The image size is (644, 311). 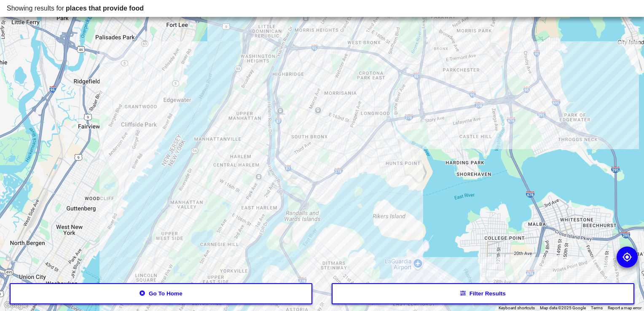 I want to click on button: Filter results, so click(x=483, y=293).